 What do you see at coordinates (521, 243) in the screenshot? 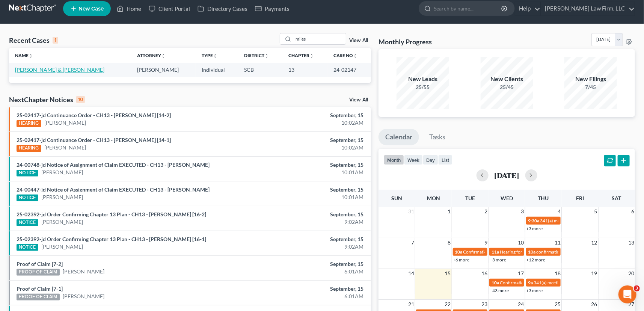
I see `span: 10` at bounding box center [521, 243].